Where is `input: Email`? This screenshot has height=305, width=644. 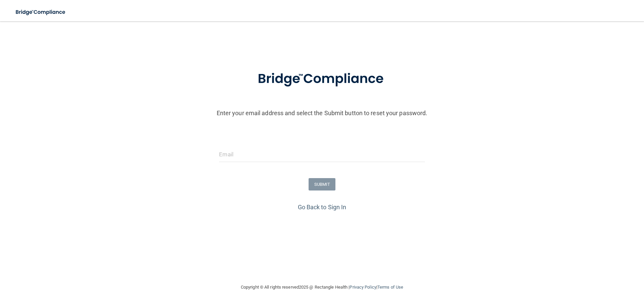
input: Email is located at coordinates (322, 154).